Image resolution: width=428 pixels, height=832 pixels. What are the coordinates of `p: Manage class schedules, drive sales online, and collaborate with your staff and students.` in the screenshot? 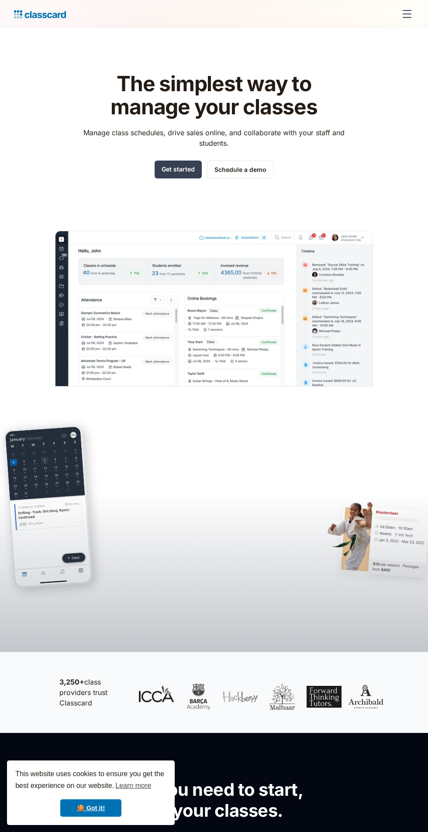 It's located at (214, 138).